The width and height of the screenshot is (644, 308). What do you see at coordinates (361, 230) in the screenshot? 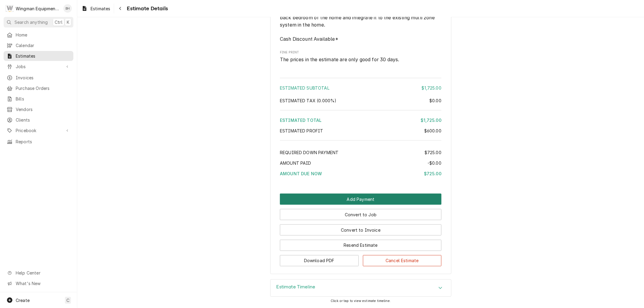
I see `div: Button Group` at bounding box center [361, 230].